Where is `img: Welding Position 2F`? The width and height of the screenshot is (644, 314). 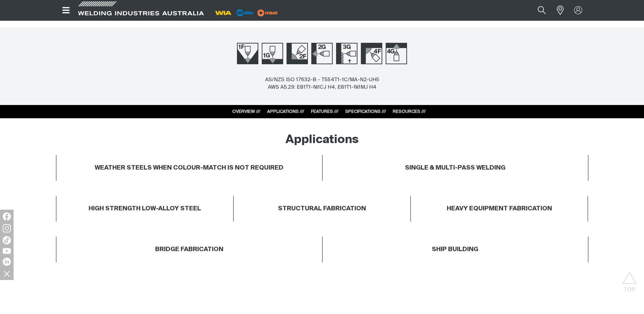 img: Welding Position 2F is located at coordinates (297, 53).